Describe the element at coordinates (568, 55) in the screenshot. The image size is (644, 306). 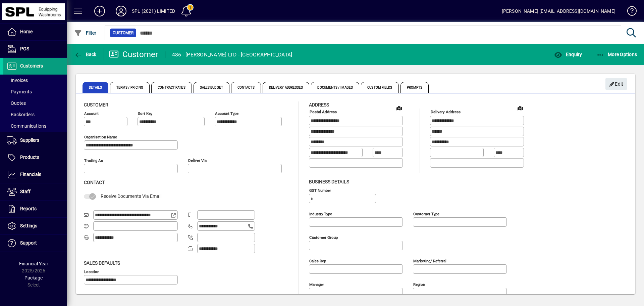
I see `span: Enquiry` at that location.